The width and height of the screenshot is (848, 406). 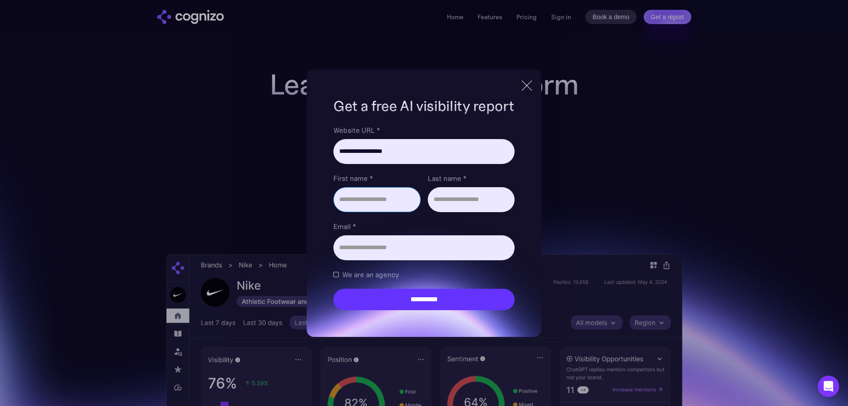 What do you see at coordinates (829, 386) in the screenshot?
I see `div: Open Intercom Messenger` at bounding box center [829, 386].